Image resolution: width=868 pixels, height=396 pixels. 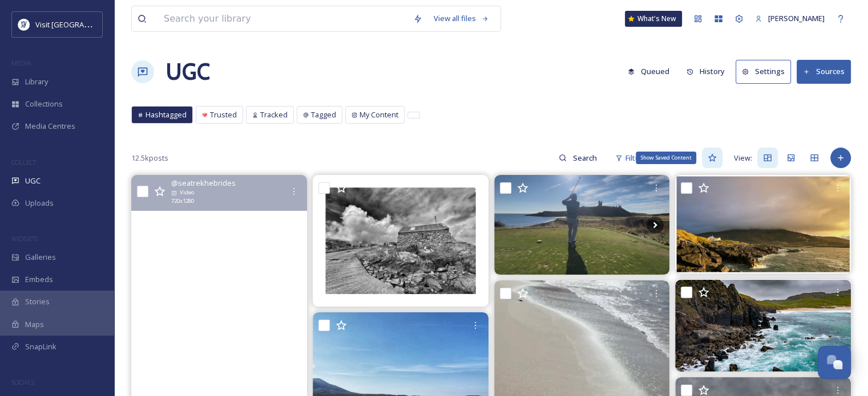 What do you see at coordinates (187, 72) in the screenshot?
I see `a: UGC` at bounding box center [187, 72].